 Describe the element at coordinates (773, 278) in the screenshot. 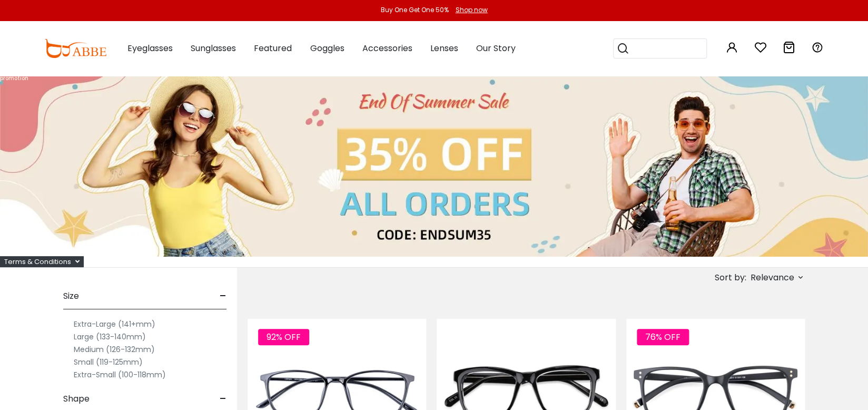

I see `span: Relevance` at that location.